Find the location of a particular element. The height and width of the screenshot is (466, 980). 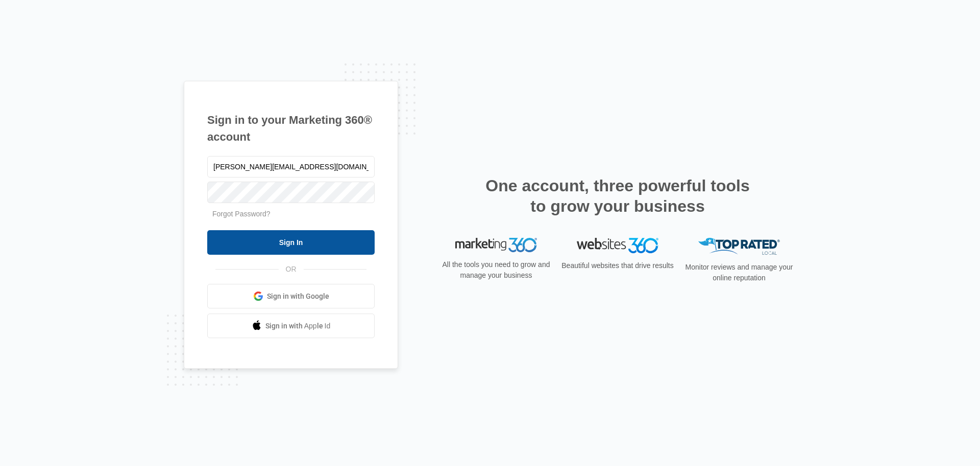

h1: Sign in to your Marketing 360® account is located at coordinates (291, 129).